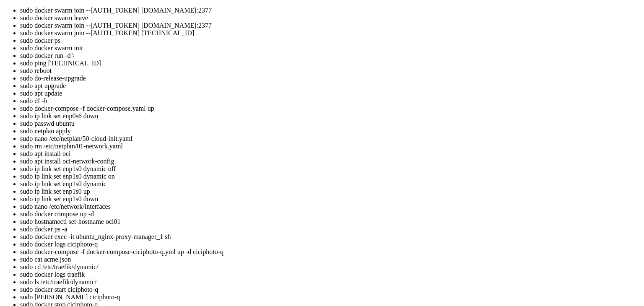 This screenshot has height=306, width=644. What do you see at coordinates (330, 48) in the screenshot?
I see `li: sudo docker swarm init` at bounding box center [330, 48].